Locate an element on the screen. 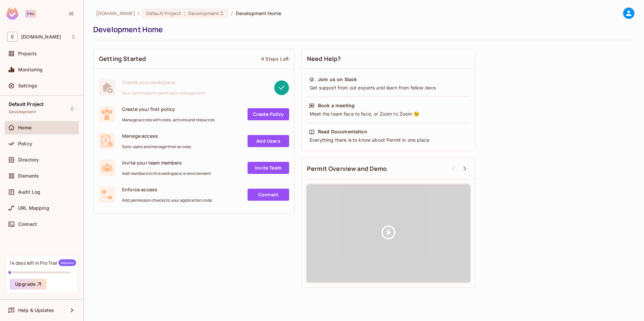  span: Invite your team members is located at coordinates (167, 162).